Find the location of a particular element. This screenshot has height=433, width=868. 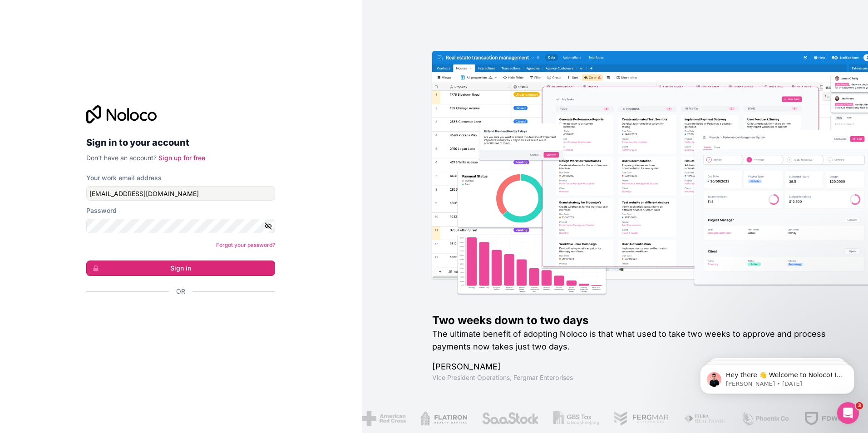

h1: Two weeks down to two days is located at coordinates (636, 321).